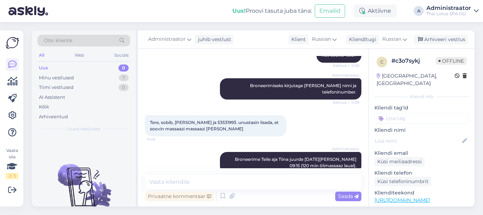  Describe the element at coordinates (213, 39) in the screenshot. I see `div: juhib vestlust` at that location.